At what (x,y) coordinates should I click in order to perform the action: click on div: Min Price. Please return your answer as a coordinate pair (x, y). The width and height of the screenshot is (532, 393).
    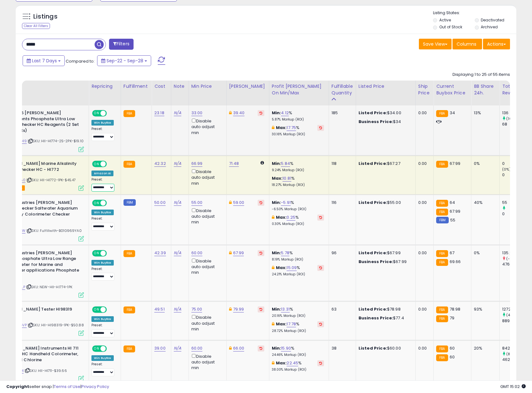
    Looking at the image, I should click on (207, 86).